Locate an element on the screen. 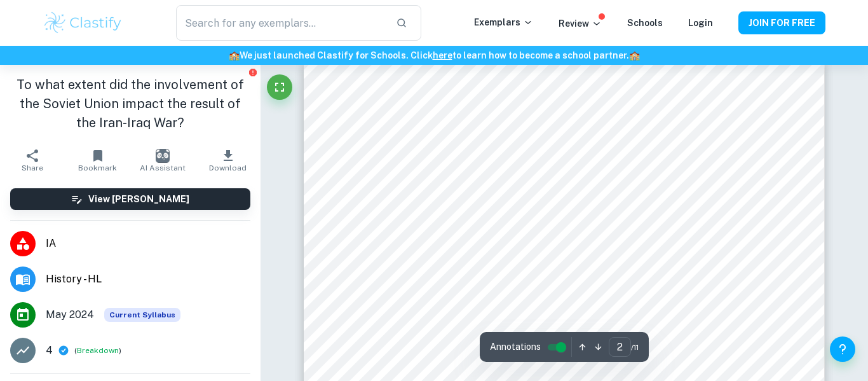 The image size is (868, 381). span: AI Assistant is located at coordinates (162, 168).